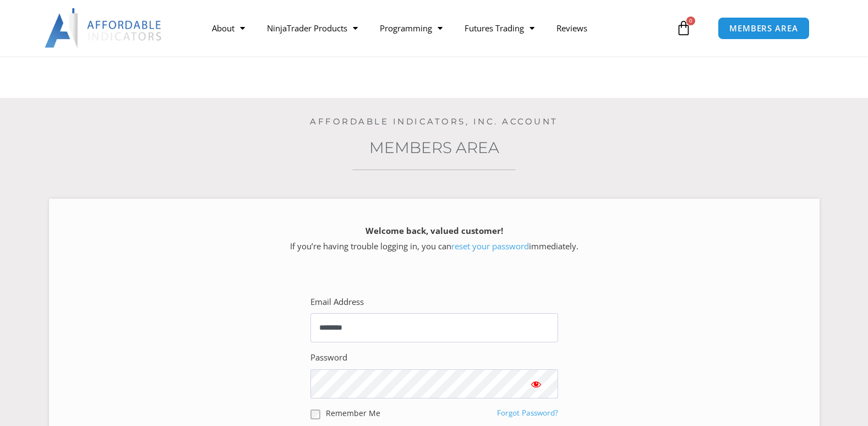  Describe the element at coordinates (764, 28) in the screenshot. I see `span: MEMBERS AREA` at that location.